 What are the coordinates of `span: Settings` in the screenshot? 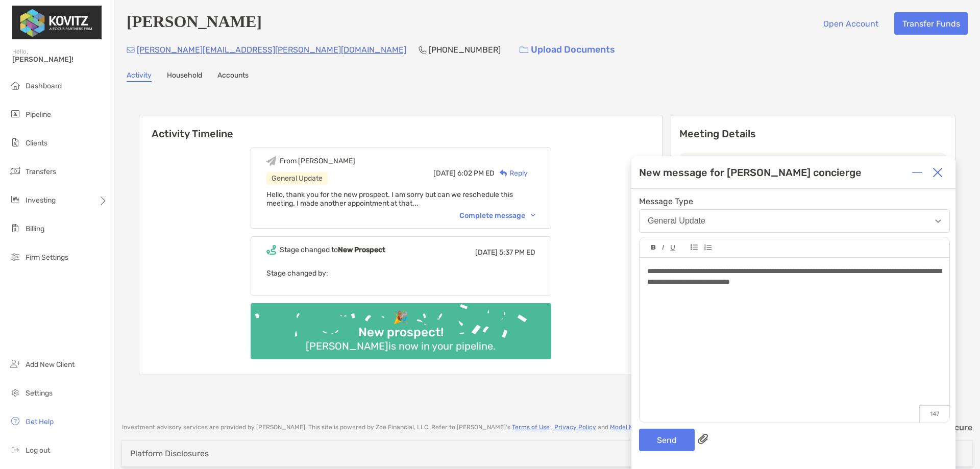 It's located at (38, 393).